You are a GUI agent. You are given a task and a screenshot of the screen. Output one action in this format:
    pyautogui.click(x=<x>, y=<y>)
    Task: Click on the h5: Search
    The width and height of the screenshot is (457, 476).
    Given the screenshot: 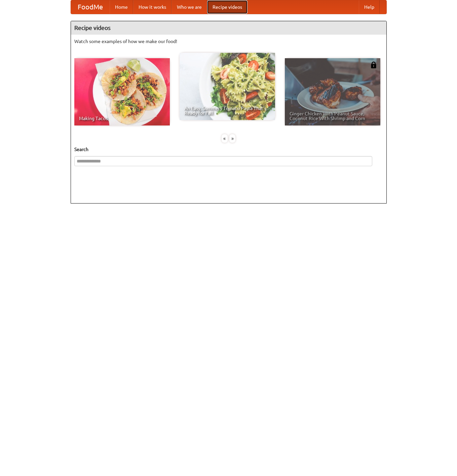 What is the action you would take?
    pyautogui.click(x=228, y=149)
    